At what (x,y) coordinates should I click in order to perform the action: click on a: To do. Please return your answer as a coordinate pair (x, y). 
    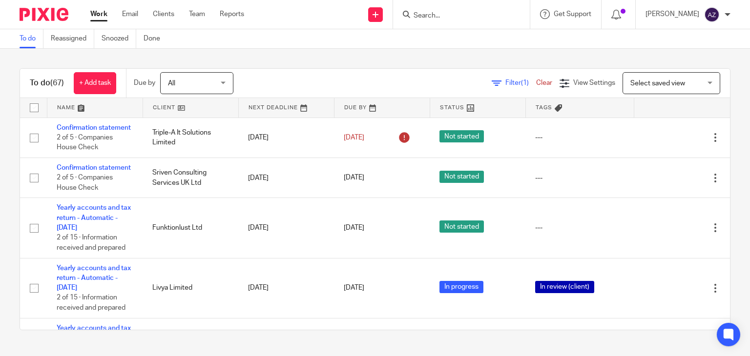
    Looking at the image, I should click on (31, 39).